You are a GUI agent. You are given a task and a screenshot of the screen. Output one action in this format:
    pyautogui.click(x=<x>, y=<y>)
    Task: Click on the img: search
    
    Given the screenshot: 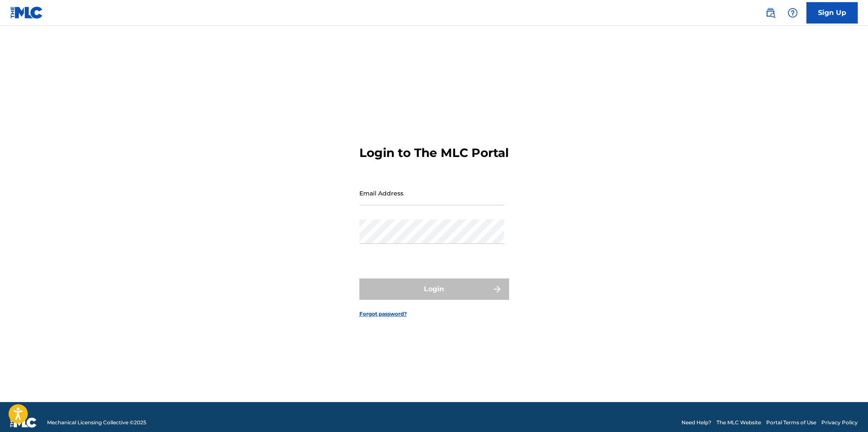 What is the action you would take?
    pyautogui.click(x=771, y=13)
    